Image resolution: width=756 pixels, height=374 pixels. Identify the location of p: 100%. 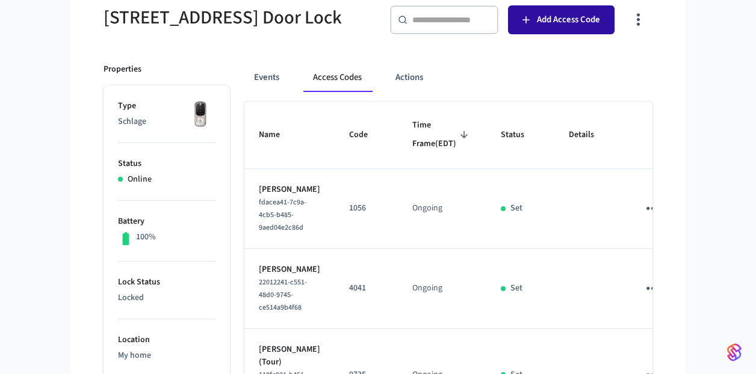
(146, 237).